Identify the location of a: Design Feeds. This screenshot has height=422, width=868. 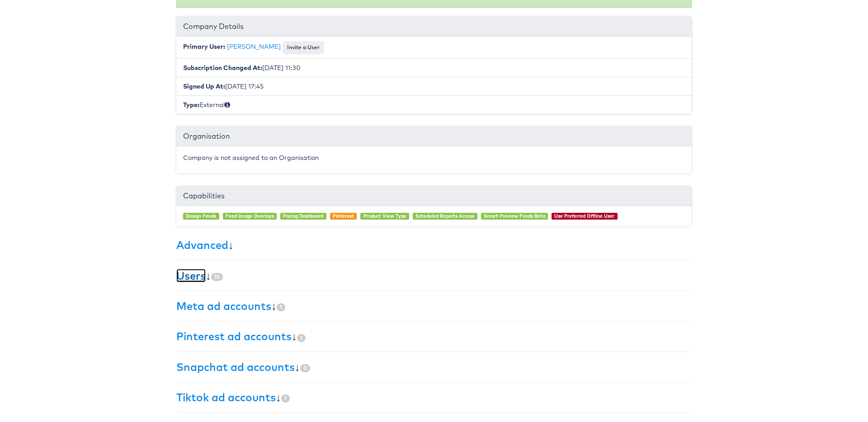
(200, 216).